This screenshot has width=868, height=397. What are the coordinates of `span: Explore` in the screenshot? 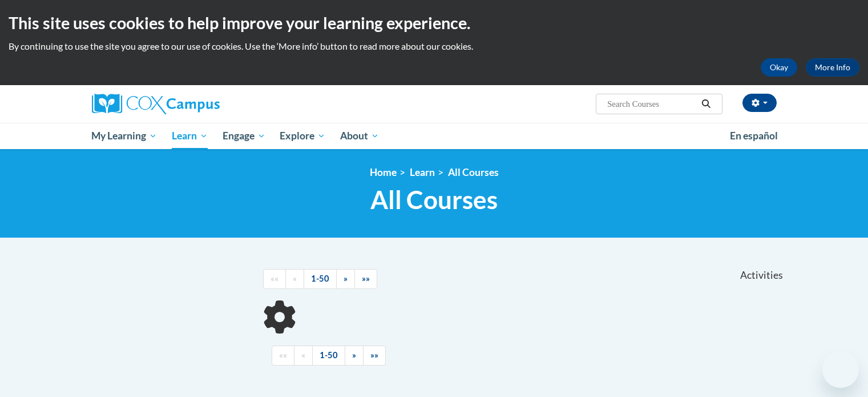 It's located at (303, 136).